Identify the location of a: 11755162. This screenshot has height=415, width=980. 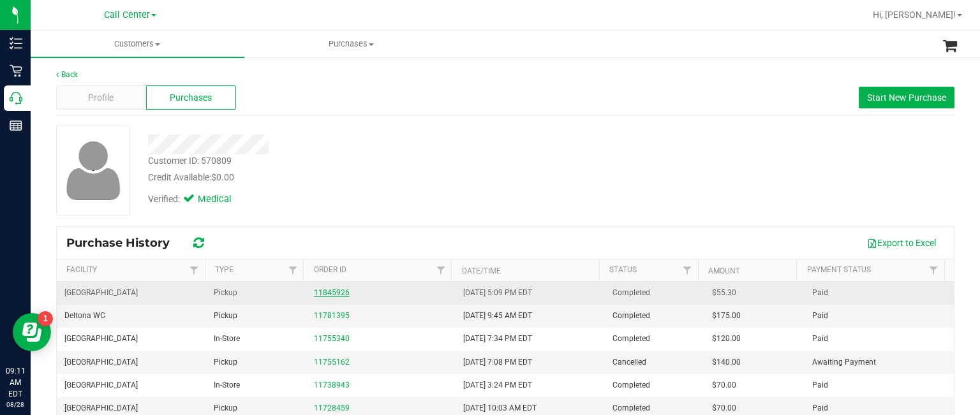
(332, 362).